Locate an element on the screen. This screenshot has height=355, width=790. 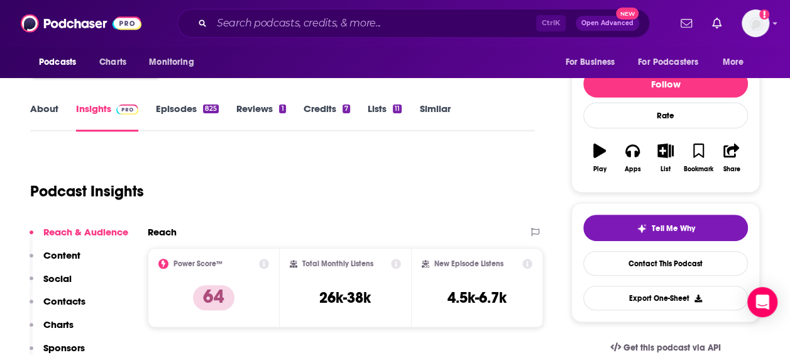
a: About is located at coordinates (44, 117).